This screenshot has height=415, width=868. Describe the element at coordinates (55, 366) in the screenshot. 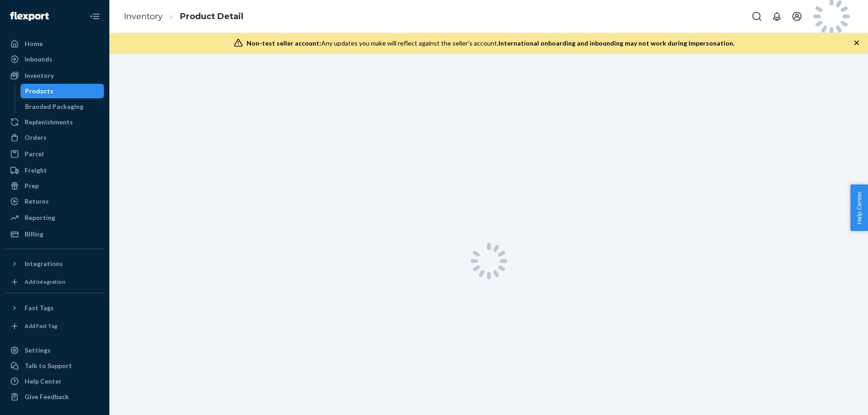

I see `button: Talk to Support` at that location.